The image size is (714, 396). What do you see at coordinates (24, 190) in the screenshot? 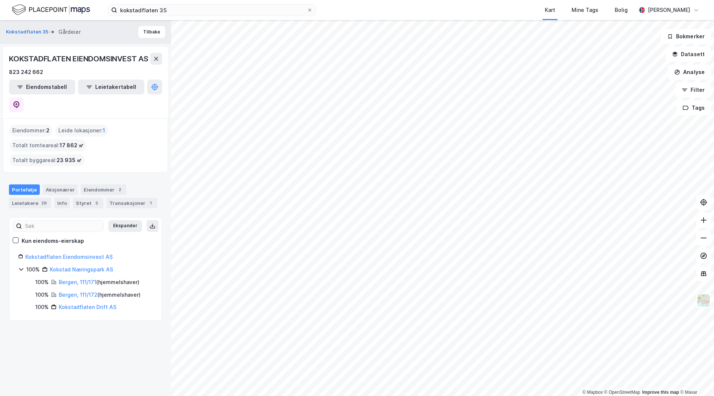
I see `div: Portefølje` at bounding box center [24, 190].